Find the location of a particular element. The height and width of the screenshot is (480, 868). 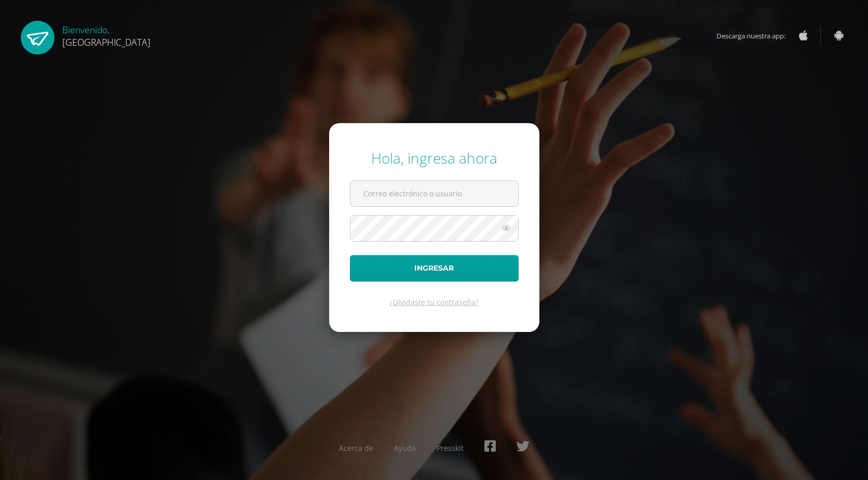

input: Correo electrónico o usuario is located at coordinates (434, 193).